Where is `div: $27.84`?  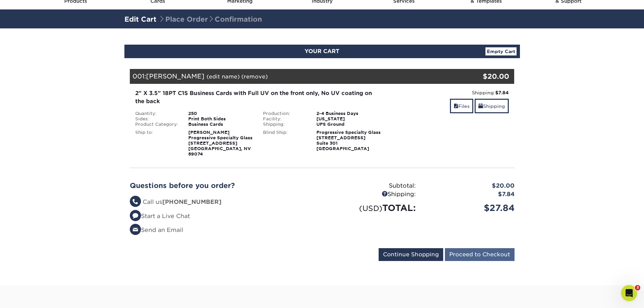
div: $27.84 is located at coordinates (470, 208).